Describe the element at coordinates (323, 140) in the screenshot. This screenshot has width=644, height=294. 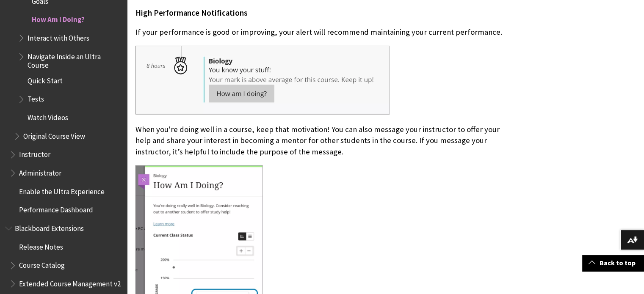
I see `p: When you're doing well in a course, keep that motivation! You can also message your instructor to...` at that location.